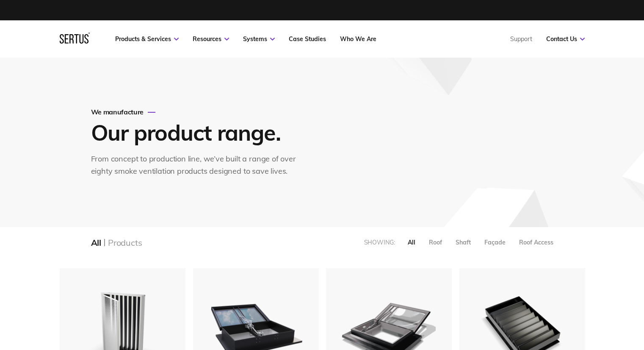 The width and height of the screenshot is (644, 350). I want to click on a: Support, so click(522, 39).